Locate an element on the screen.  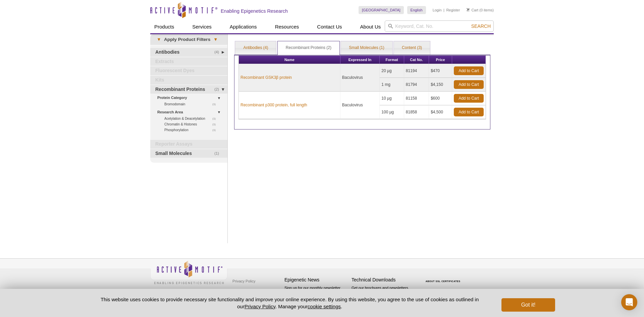
a: (2)Recombinant Proteins is located at coordinates (189, 89).